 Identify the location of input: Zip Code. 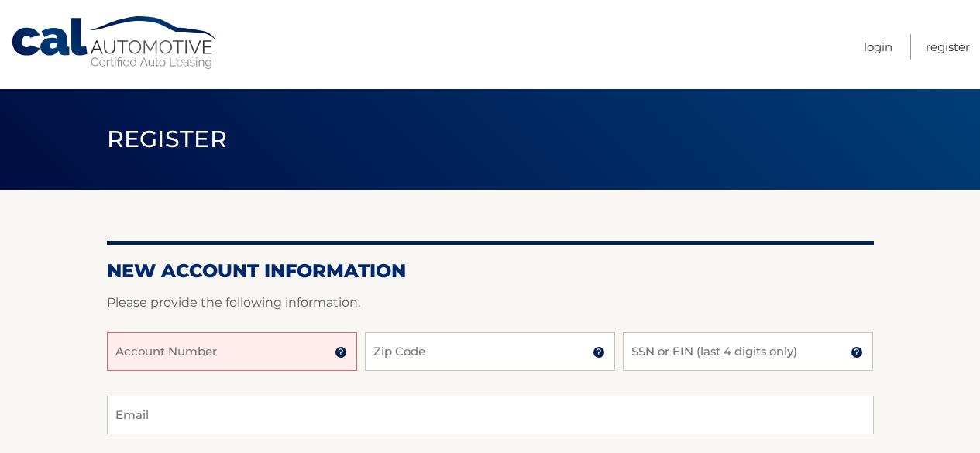
(490, 352).